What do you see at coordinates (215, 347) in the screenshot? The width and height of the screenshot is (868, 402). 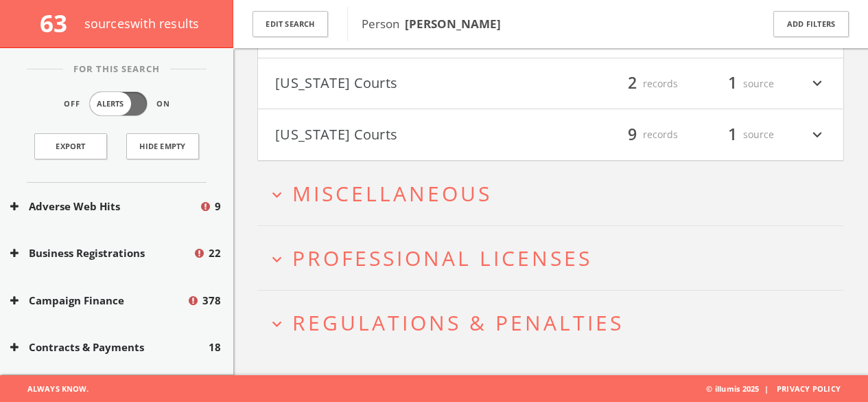 I see `span: 18` at bounding box center [215, 347].